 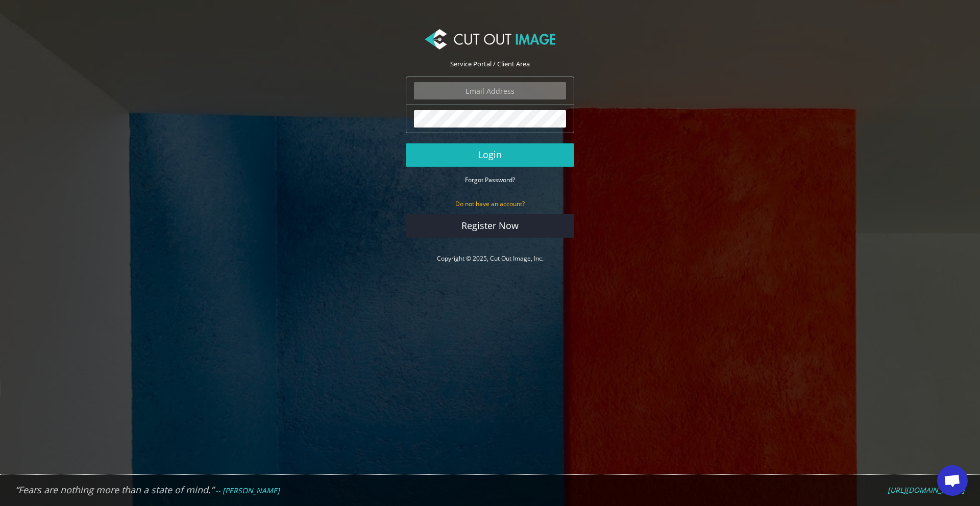 I want to click on img: Cut Out Image, so click(x=490, y=39).